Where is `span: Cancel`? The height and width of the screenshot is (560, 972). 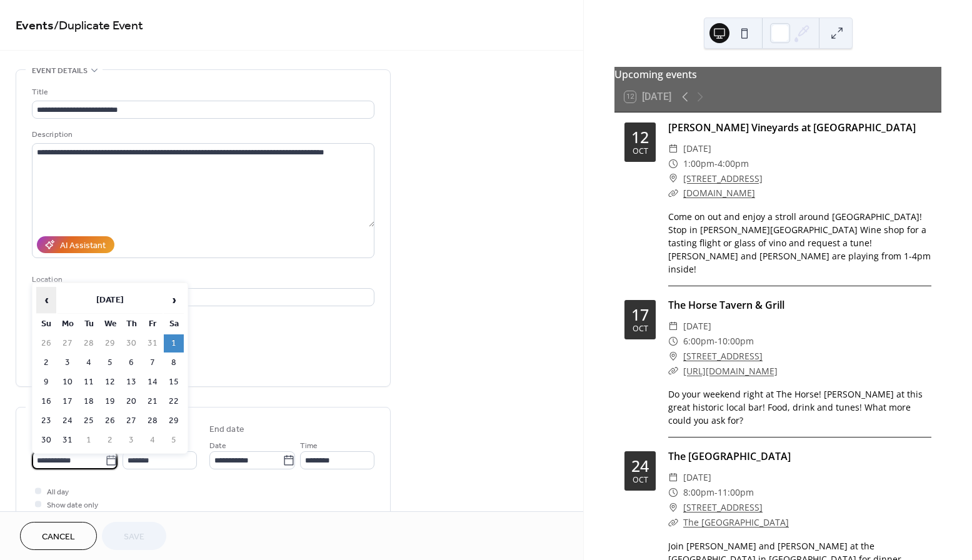
span: Cancel is located at coordinates (58, 537).